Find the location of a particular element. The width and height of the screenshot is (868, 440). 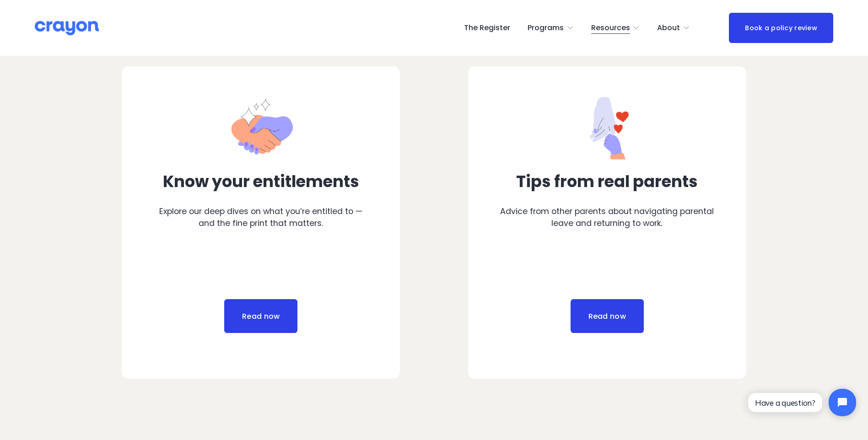

span: Have a question? is located at coordinates (45, 21).